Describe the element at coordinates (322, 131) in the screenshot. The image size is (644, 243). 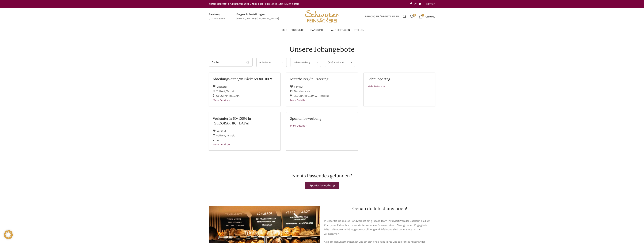
I see `a: Spontanbewerbung Mehr Details` at that location.